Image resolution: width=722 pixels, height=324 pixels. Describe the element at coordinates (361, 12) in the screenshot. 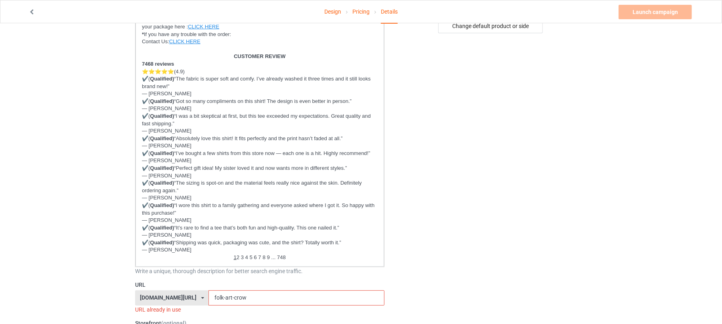

I see `a: Pricing` at that location.